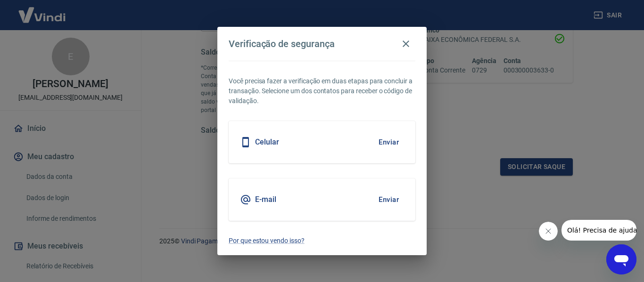 The image size is (644, 282). Describe the element at coordinates (266, 200) in the screenshot. I see `h5: E-mail` at that location.